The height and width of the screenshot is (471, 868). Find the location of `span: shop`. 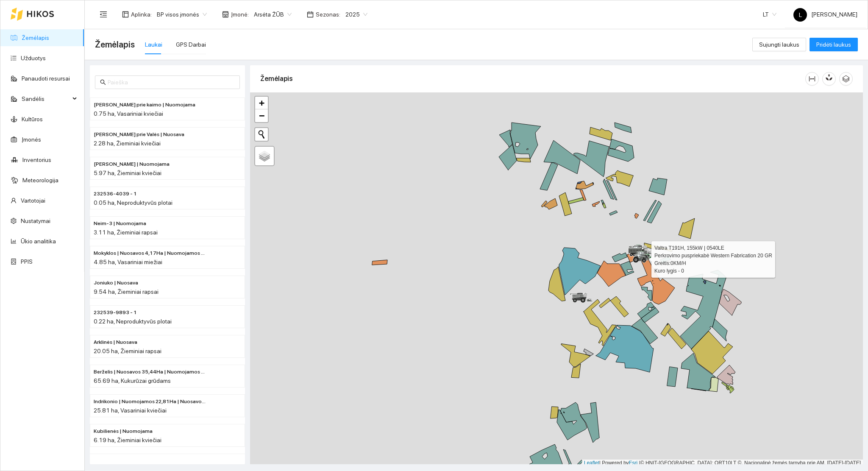

span: shop is located at coordinates (226, 15).